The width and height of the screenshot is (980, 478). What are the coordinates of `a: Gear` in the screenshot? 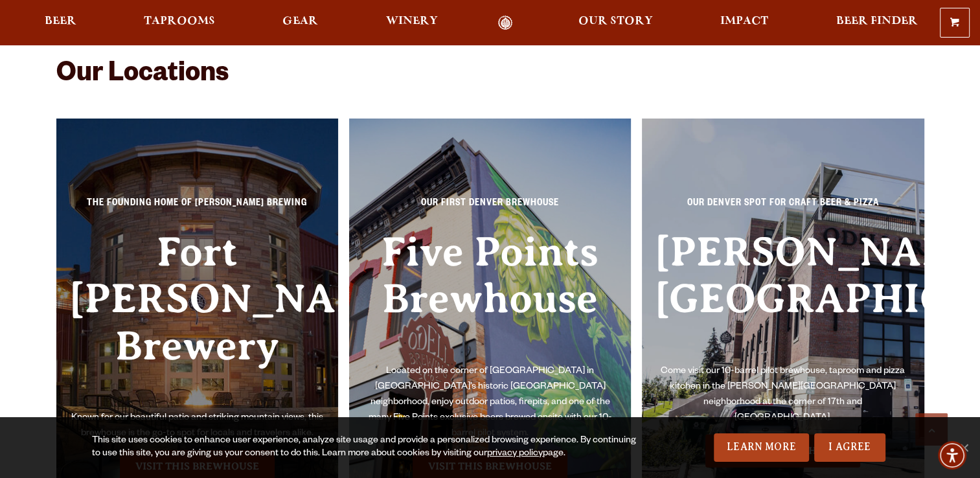 It's located at (300, 23).